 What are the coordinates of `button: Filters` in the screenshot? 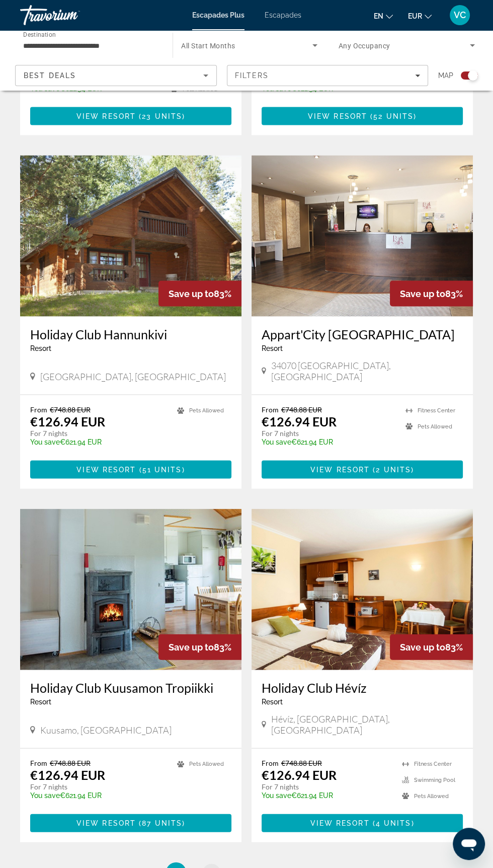 It's located at (328, 76).